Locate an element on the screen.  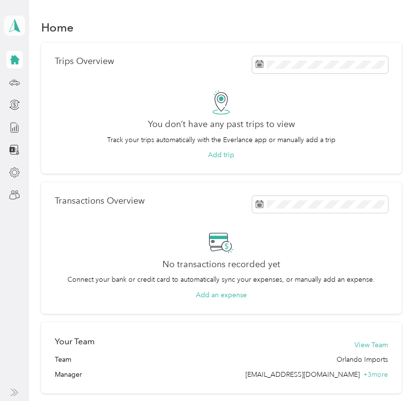
button: View Team is located at coordinates (371, 344).